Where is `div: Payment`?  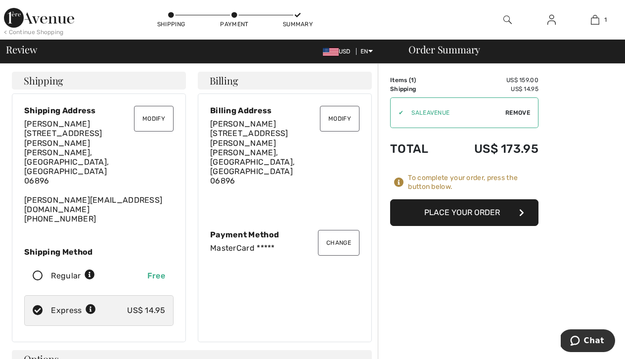
div: Payment is located at coordinates (234, 24).